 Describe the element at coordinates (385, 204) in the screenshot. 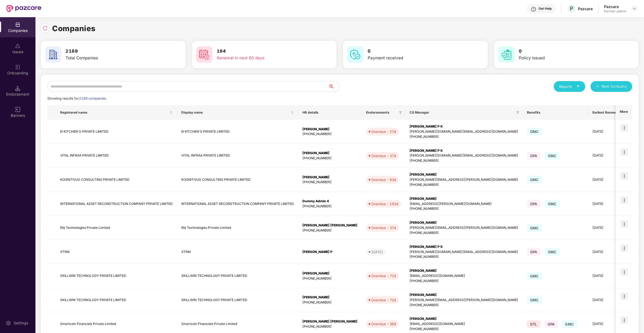

I see `div: Overdue - 192d` at that location.